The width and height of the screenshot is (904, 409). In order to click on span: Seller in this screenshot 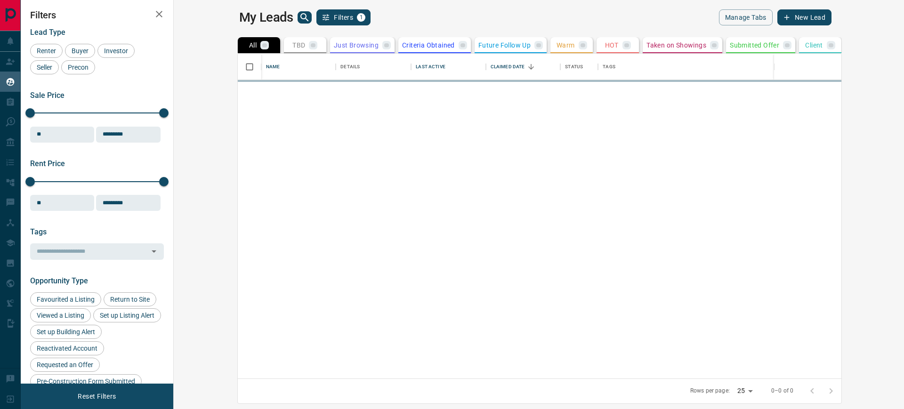, I will do `click(44, 67)`.